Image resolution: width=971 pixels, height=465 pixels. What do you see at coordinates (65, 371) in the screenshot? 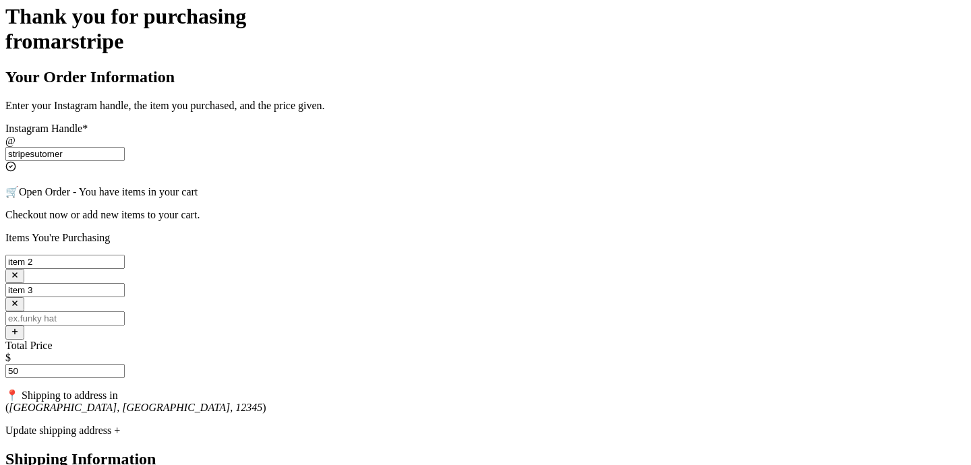
I see `input: Enter Mutually Agreed Payment` at bounding box center [65, 371].